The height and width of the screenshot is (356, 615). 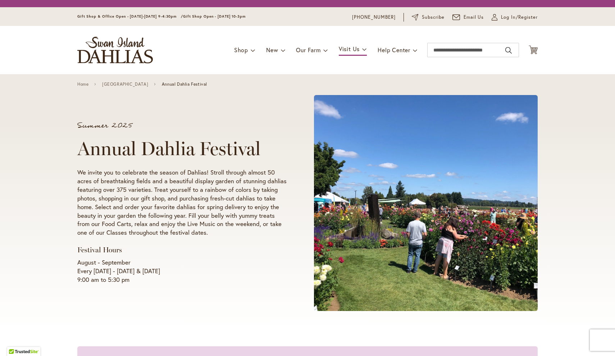 What do you see at coordinates (474, 17) in the screenshot?
I see `span: Email Us` at bounding box center [474, 17].